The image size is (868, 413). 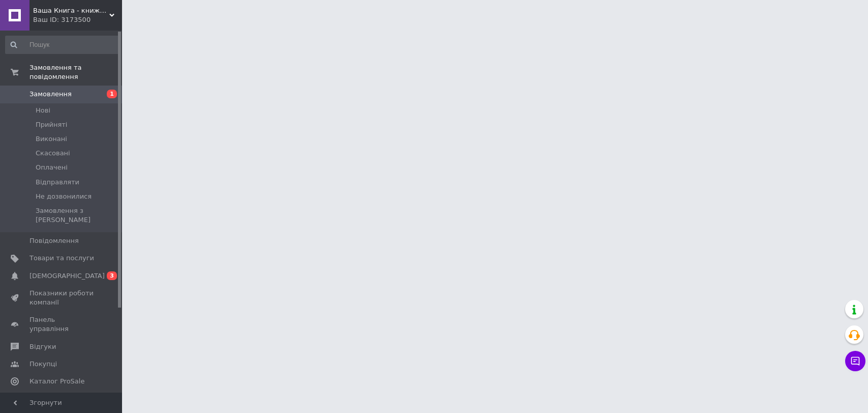 What do you see at coordinates (62, 298) in the screenshot?
I see `span: Показники роботи компанії` at bounding box center [62, 298].